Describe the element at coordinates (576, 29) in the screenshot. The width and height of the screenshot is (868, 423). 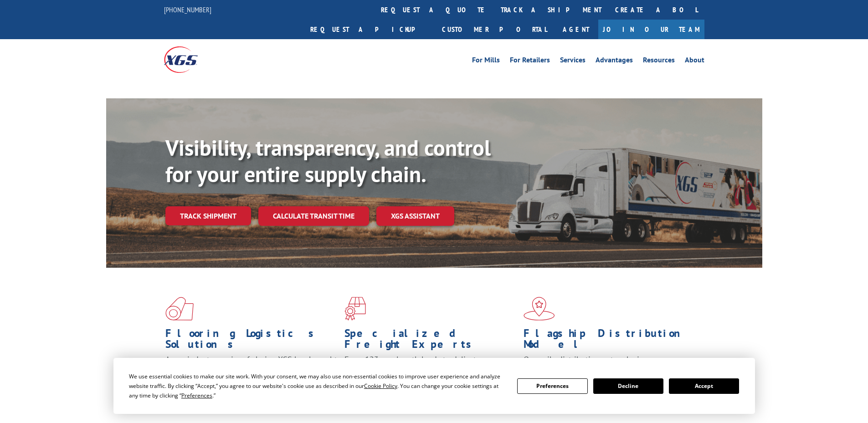
I see `a: Agent` at that location.